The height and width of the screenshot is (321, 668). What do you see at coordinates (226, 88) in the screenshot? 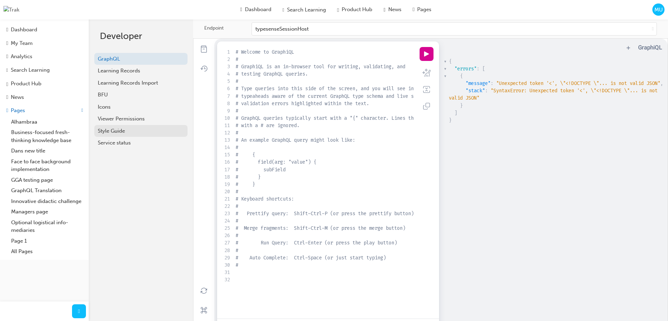
I see `div: 6` at bounding box center [226, 88].